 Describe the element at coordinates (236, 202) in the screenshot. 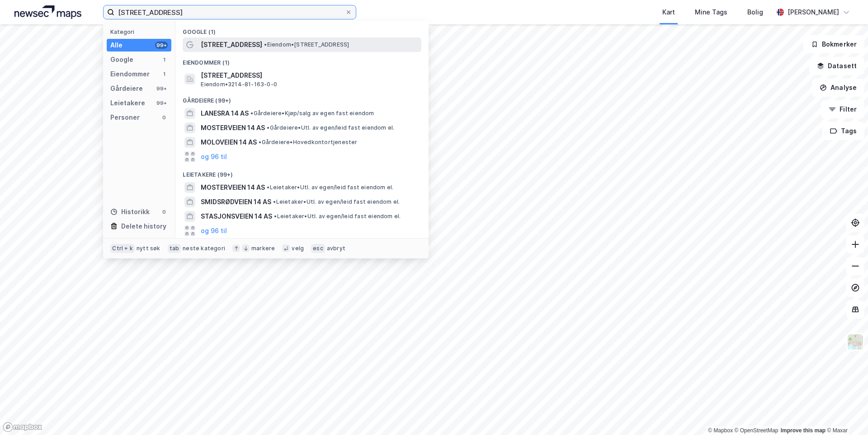

I see `span: SMIDSRØDVEIEN 14 AS` at that location.